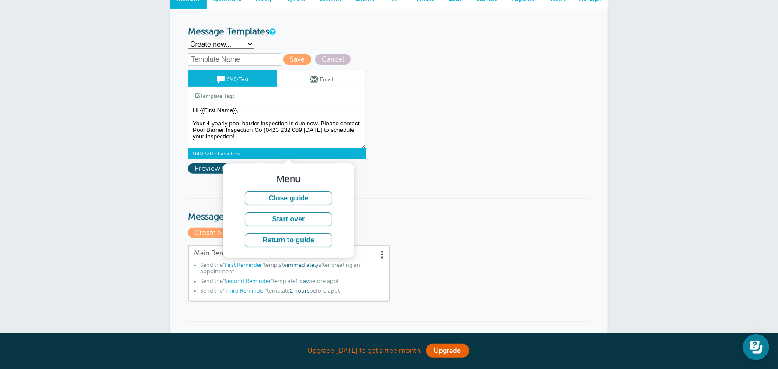  Describe the element at coordinates (389, 210) in the screenshot. I see `h3: Message Sequences` at that location.